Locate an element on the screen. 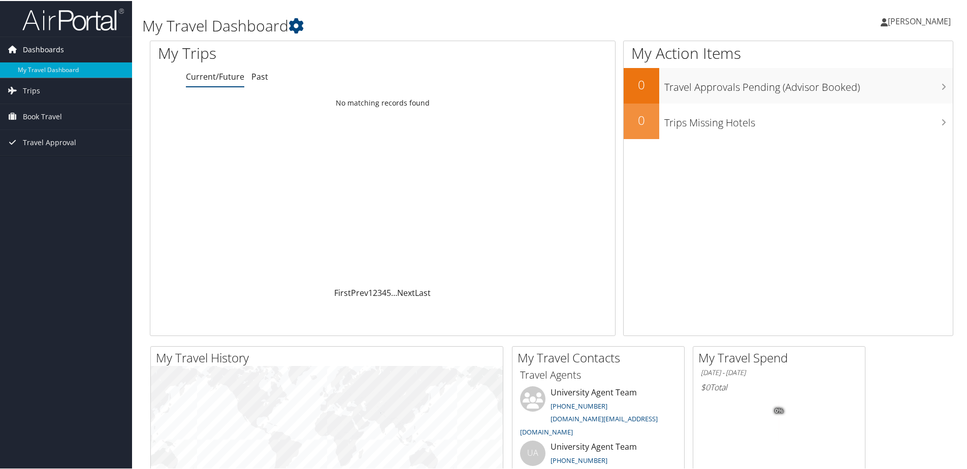  tspan: 0% is located at coordinates (779, 410).